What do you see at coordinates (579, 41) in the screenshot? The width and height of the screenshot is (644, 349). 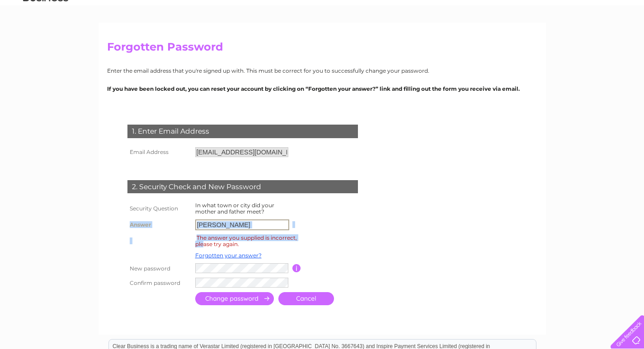 I see `a: Telecoms` at bounding box center [579, 41].